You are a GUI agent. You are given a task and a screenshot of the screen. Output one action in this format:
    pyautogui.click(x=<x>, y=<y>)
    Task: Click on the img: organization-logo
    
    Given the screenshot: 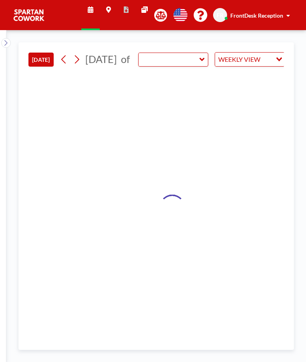 What is the action you would take?
    pyautogui.click(x=29, y=15)
    